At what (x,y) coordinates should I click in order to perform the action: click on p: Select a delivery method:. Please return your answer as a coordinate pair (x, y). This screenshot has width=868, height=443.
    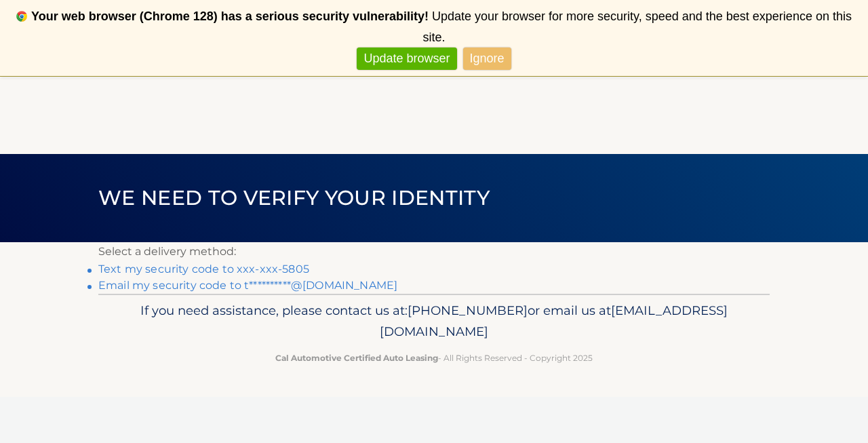
    Looking at the image, I should click on (434, 252).